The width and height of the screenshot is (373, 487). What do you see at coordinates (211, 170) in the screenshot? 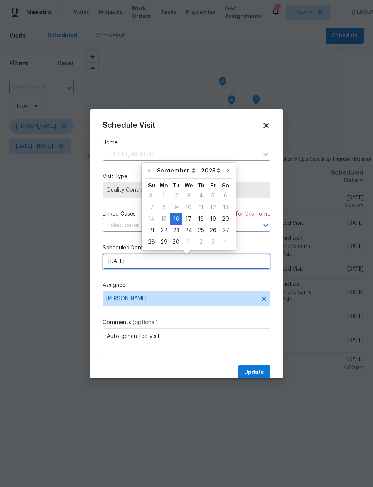
I see `select: Year` at bounding box center [211, 170].